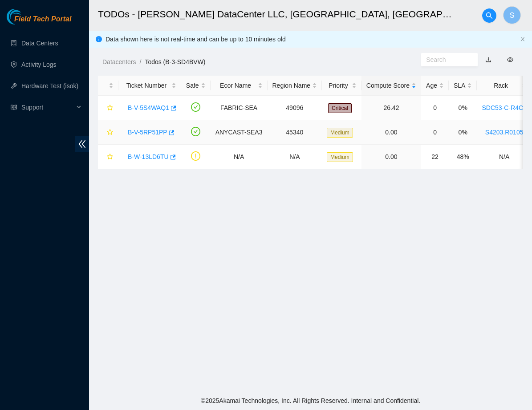 The height and width of the screenshot is (410, 532). I want to click on span: exclamation-circle, so click(196, 156).